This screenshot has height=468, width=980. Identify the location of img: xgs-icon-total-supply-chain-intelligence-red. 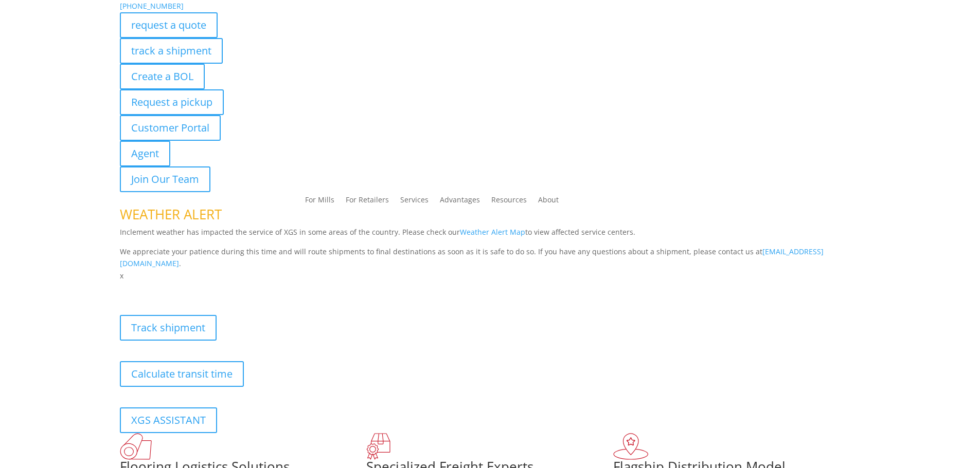
(136, 446).